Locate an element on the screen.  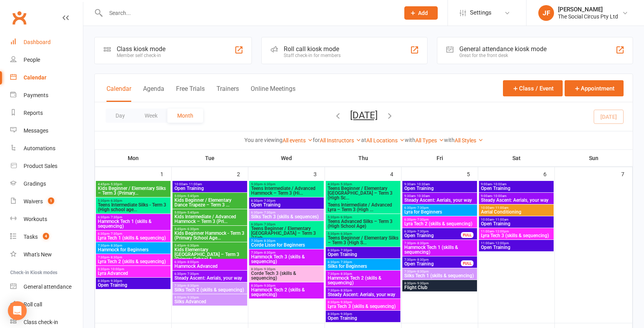
span: Hammock for Beginners is located at coordinates (133, 250).